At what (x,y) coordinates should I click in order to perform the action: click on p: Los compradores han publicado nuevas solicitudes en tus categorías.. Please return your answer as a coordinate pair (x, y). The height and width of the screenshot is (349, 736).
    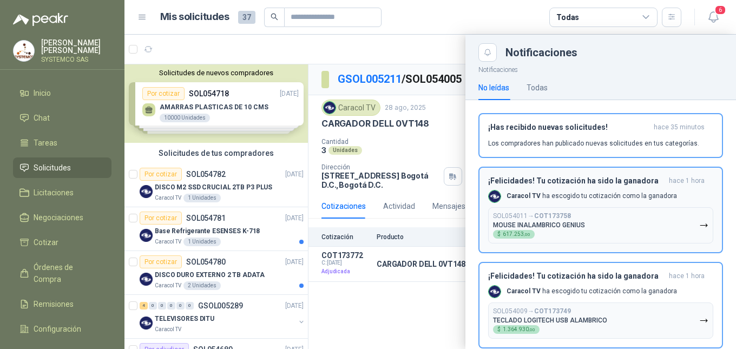
    Looking at the image, I should click on (594, 143).